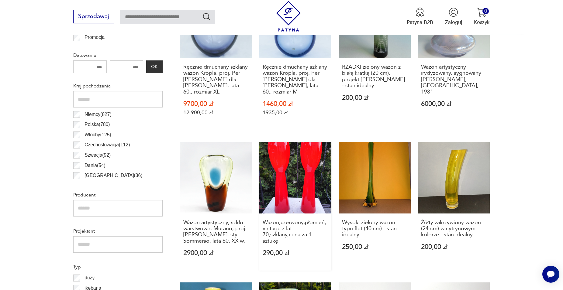 The width and height of the screenshot is (563, 290). I want to click on p: 290,00 zł, so click(295, 253).